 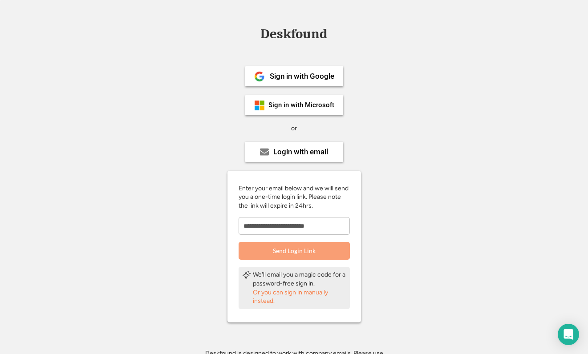 What do you see at coordinates (299, 279) in the screenshot?
I see `div: We'll email you a magic code for a password-free sign in.` at bounding box center [299, 279].